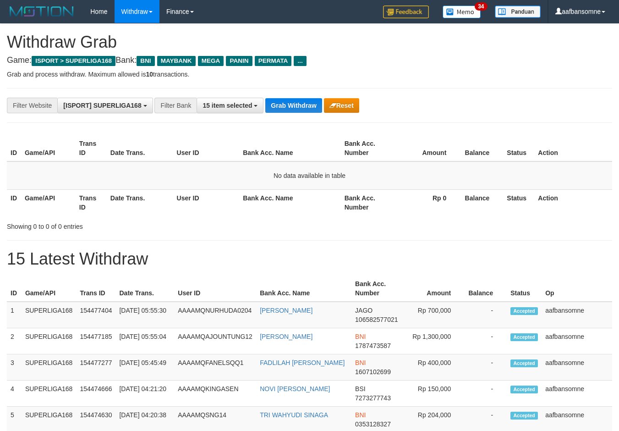 This screenshot has width=619, height=431. Describe the element at coordinates (435, 367) in the screenshot. I see `td: Rp 400,000` at that location.